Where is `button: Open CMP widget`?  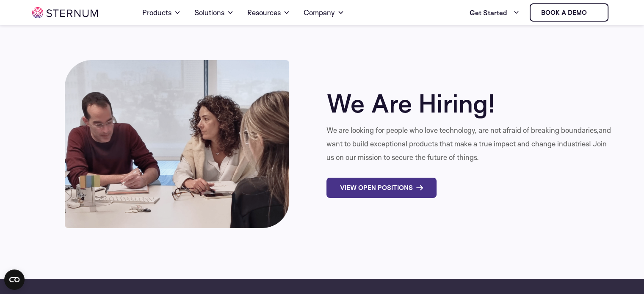
button: Open CMP widget is located at coordinates (14, 279).